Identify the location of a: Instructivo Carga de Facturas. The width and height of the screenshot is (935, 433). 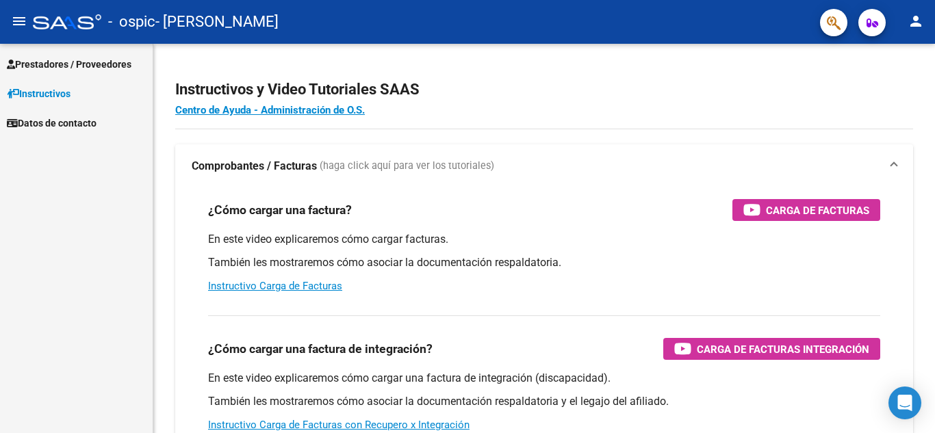
(275, 286).